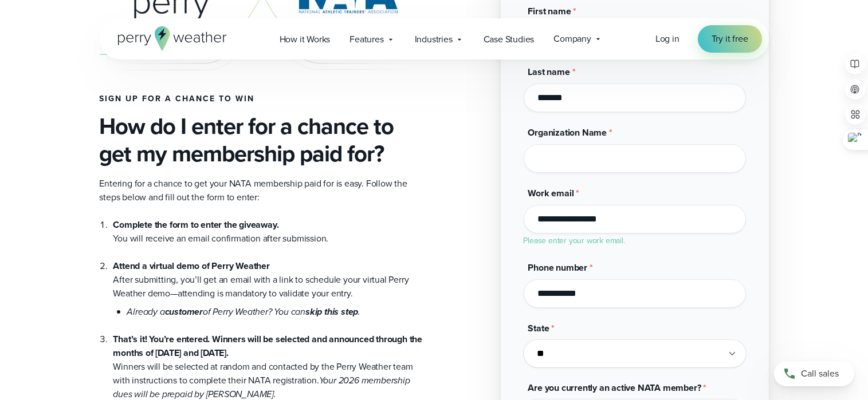 This screenshot has height=400, width=868. What do you see at coordinates (815, 374) in the screenshot?
I see `a: Call sales` at bounding box center [815, 374].